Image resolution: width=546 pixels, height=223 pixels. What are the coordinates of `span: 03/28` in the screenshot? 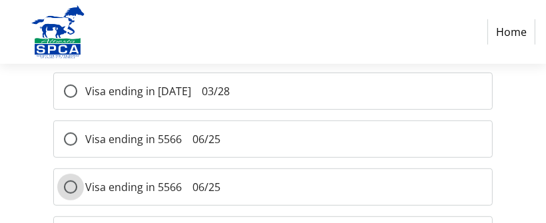 It's located at (216, 91).